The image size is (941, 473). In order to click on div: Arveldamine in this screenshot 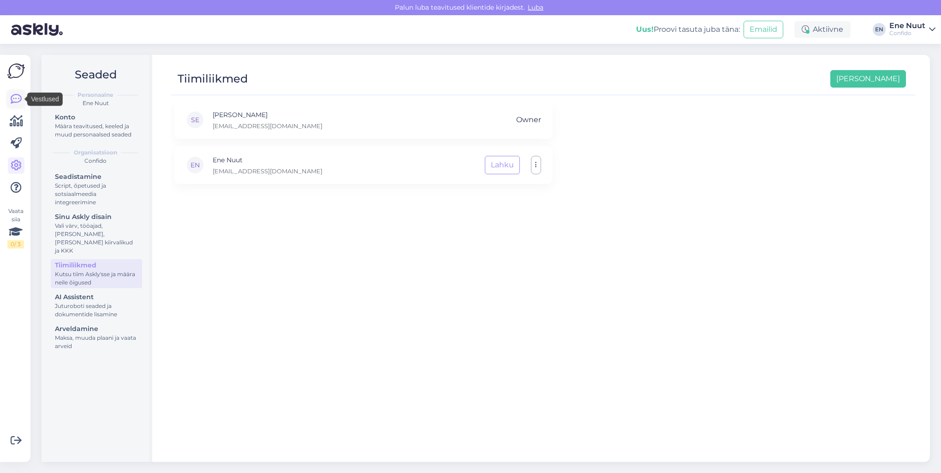, I will do `click(96, 329)`.